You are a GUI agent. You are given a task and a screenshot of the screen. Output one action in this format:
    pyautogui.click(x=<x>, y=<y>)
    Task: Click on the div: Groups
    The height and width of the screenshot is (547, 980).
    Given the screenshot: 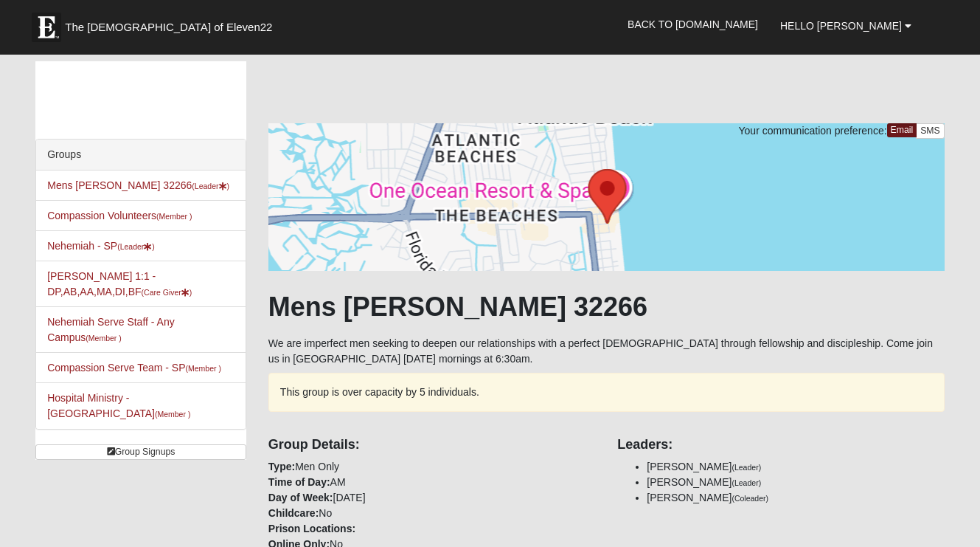 What is the action you would take?
    pyautogui.click(x=141, y=155)
    